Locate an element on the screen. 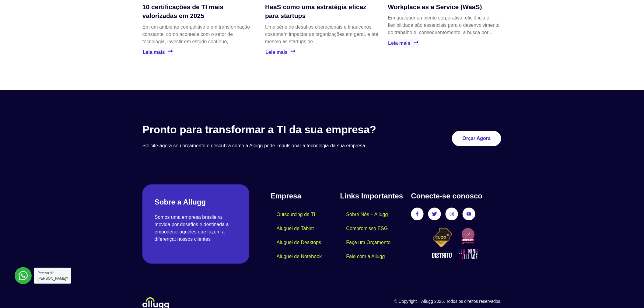  a: Fale com a Allugg is located at coordinates (365, 257).